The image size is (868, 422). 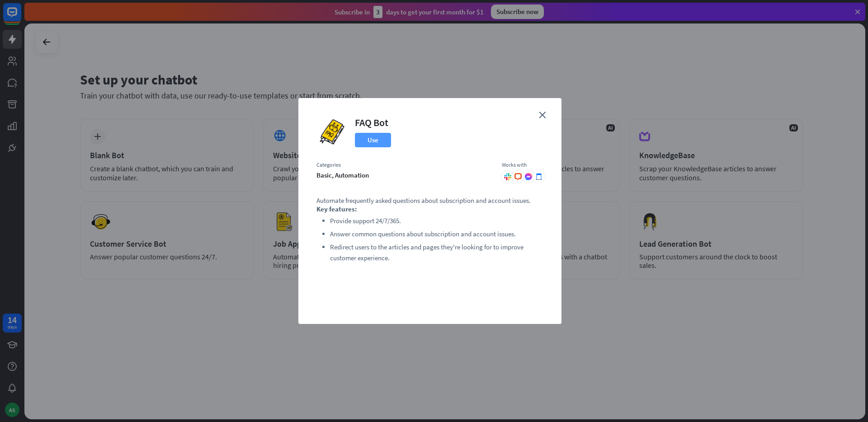 What do you see at coordinates (373, 122) in the screenshot?
I see `div: FAQ Bot` at bounding box center [373, 122].